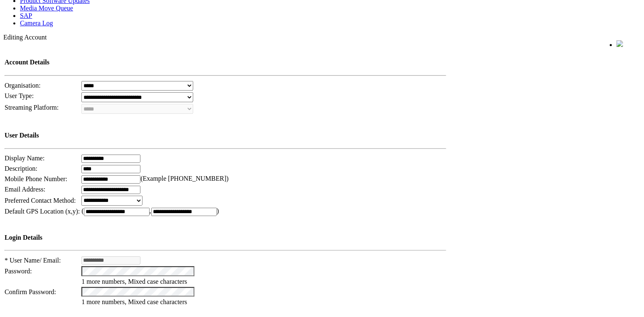 Image resolution: width=644 pixels, height=317 pixels. What do you see at coordinates (18, 271) in the screenshot?
I see `span: Password:` at bounding box center [18, 271].